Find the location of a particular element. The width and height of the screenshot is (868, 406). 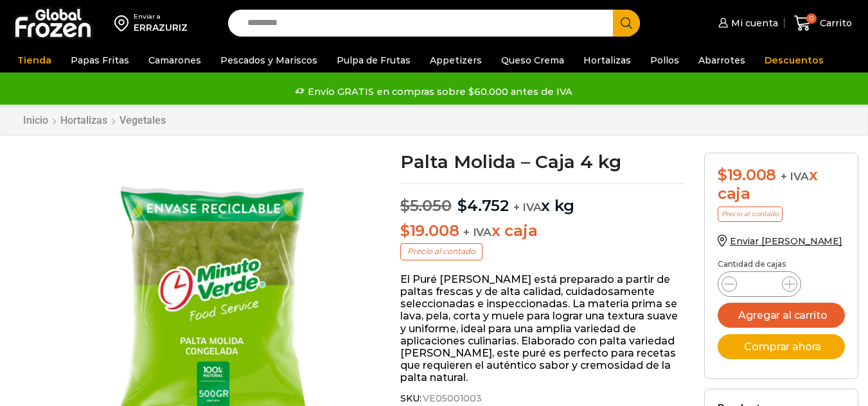

span: 0 is located at coordinates (811, 18).